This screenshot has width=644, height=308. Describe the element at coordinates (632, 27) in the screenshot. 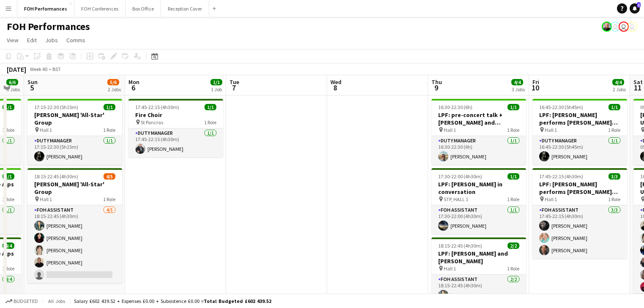

I see `app-user-avatar: Visitor Services` at that location.